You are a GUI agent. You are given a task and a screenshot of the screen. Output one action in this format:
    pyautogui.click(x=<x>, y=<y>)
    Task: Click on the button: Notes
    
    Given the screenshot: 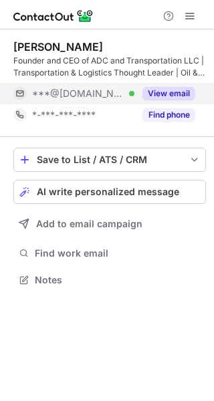 What is the action you would take?
    pyautogui.click(x=110, y=280)
    